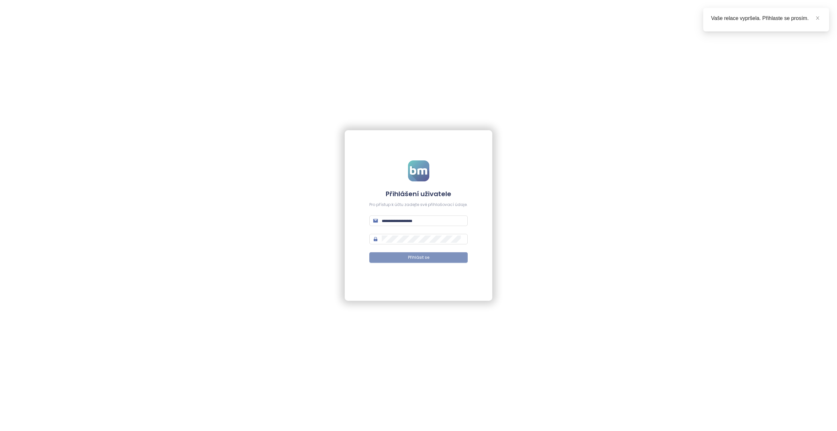 The image size is (837, 431). What do you see at coordinates (418, 205) in the screenshot?
I see `div: Pro přístup k účtu zadejte své přihlašovací údaje.` at bounding box center [418, 205].